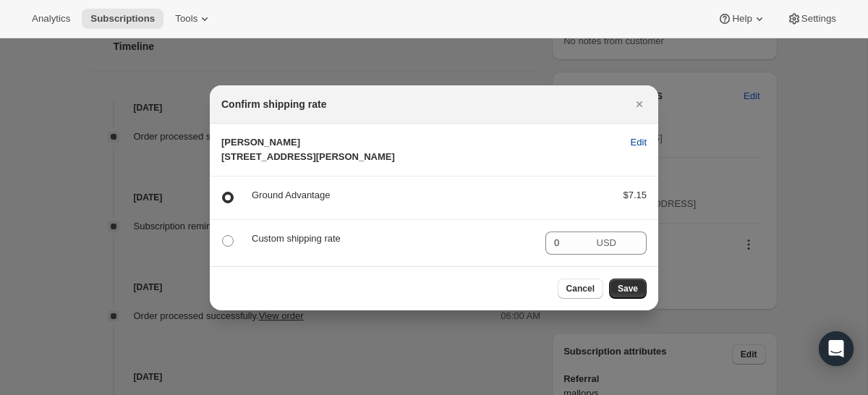 Image resolution: width=868 pixels, height=395 pixels. I want to click on button: Save, so click(628, 289).